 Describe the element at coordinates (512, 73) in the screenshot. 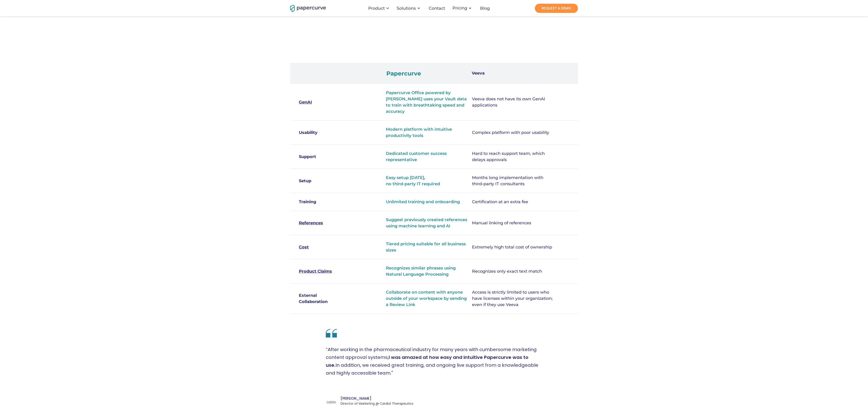

I see `div: Veeva` at that location.